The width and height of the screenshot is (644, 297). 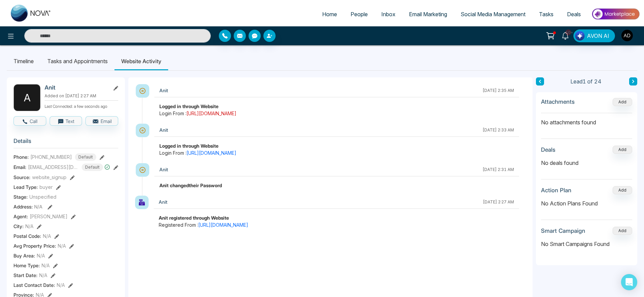 I want to click on a: Email Marketing, so click(x=428, y=14).